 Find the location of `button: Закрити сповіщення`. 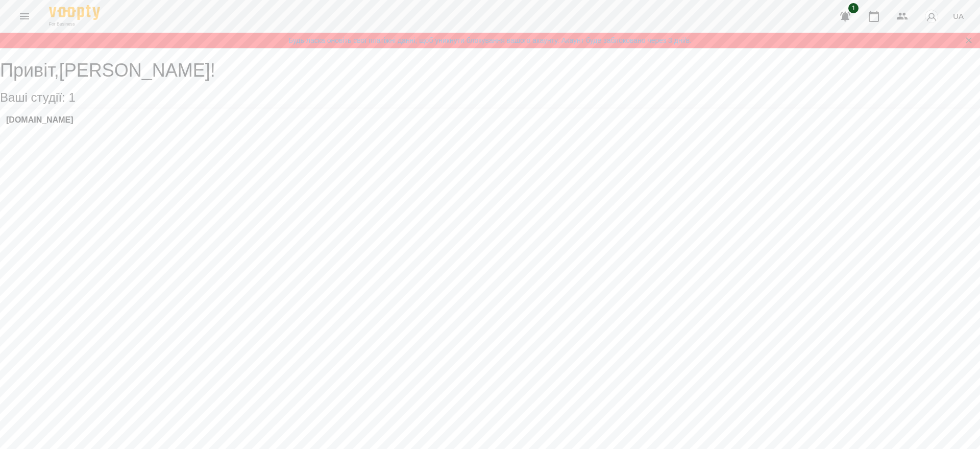

button: Закрити сповіщення is located at coordinates (969, 40).